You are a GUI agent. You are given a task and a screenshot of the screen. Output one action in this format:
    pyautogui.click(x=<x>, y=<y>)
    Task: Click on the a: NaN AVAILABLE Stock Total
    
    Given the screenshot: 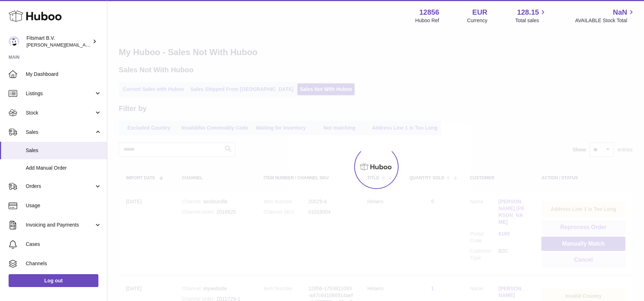 What is the action you would take?
    pyautogui.click(x=605, y=16)
    